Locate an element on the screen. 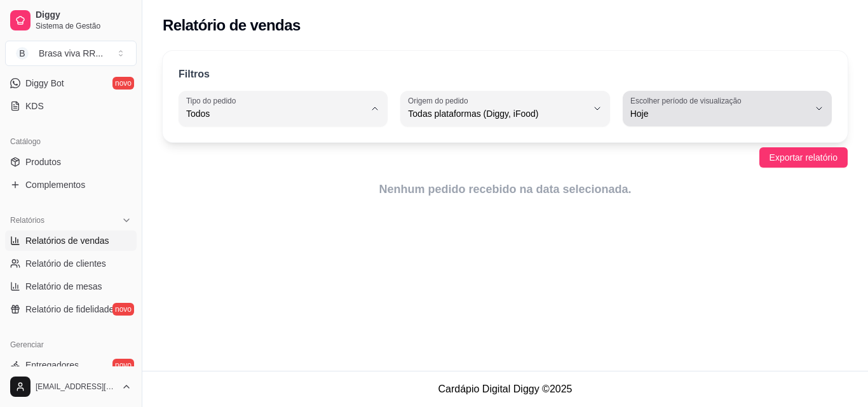  span: Relatório de mesas is located at coordinates (63, 286).